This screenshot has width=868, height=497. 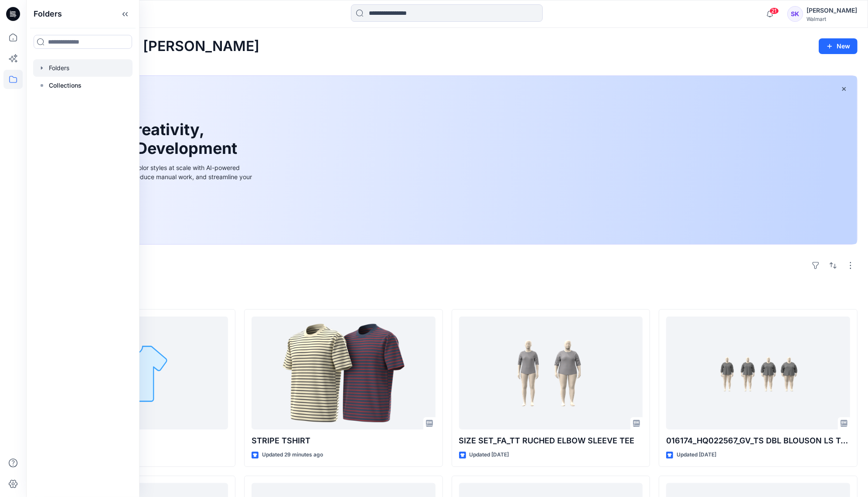 What do you see at coordinates (758, 374) in the screenshot?
I see `a: 016174_HQ022567_GV_TS DBL BLOUSON LS TOP` at bounding box center [758, 374].